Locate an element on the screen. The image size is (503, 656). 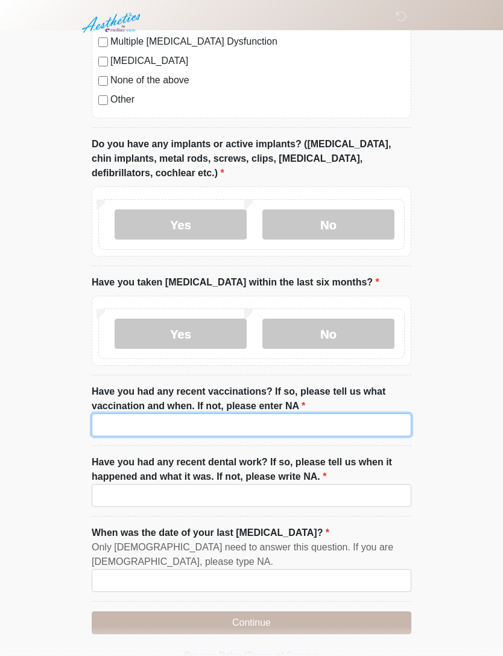
label: Other is located at coordinates (258, 100).